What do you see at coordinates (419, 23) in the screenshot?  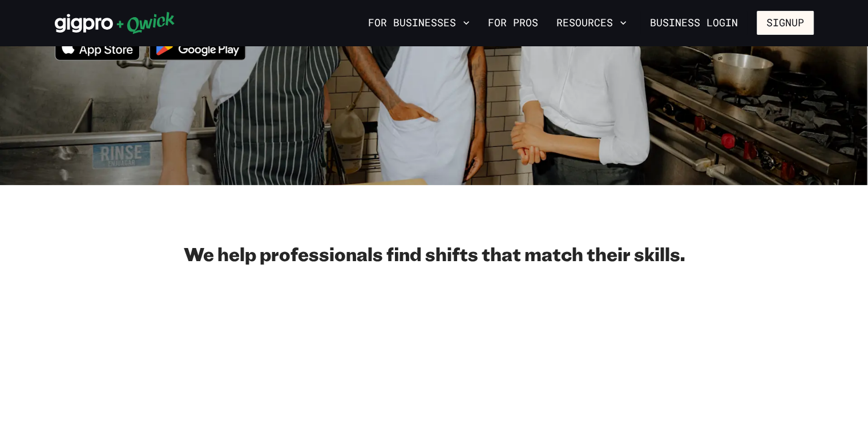 I see `button: For Businesses` at bounding box center [419, 23].